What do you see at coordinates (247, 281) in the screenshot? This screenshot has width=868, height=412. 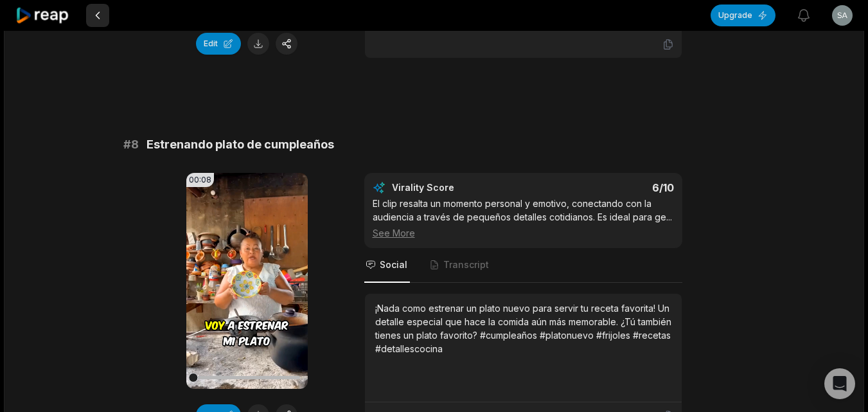 I see `video: Your browser does not support mp4 format.` at bounding box center [247, 281].